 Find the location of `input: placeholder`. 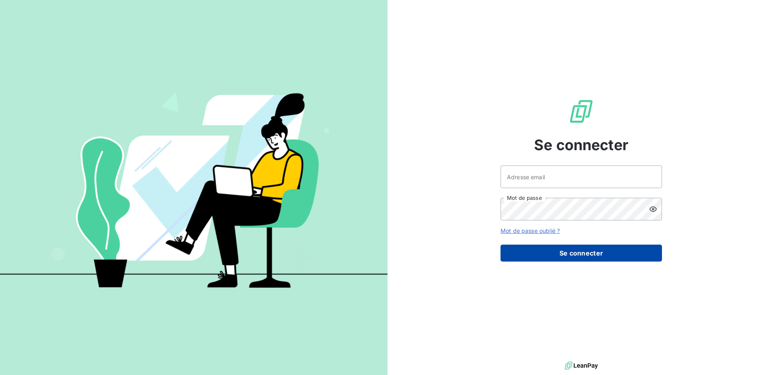

input: placeholder is located at coordinates (581, 177).